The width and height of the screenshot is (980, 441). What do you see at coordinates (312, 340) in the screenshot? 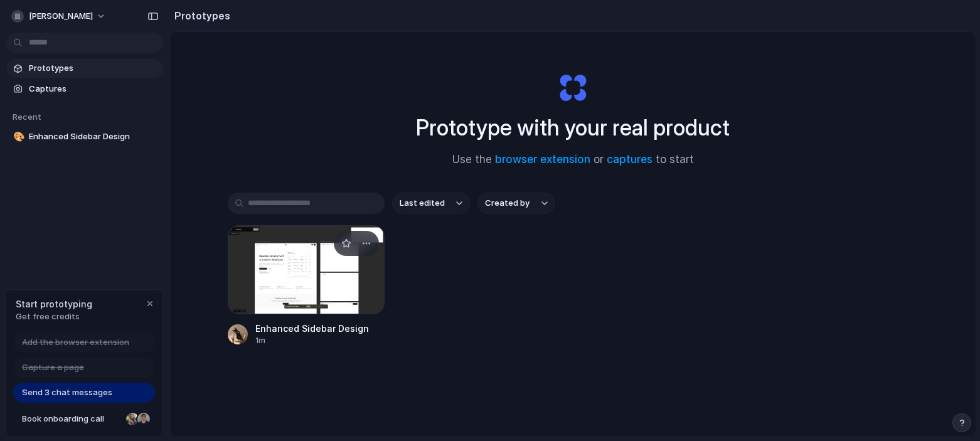
I see `div: 1m` at bounding box center [312, 340].